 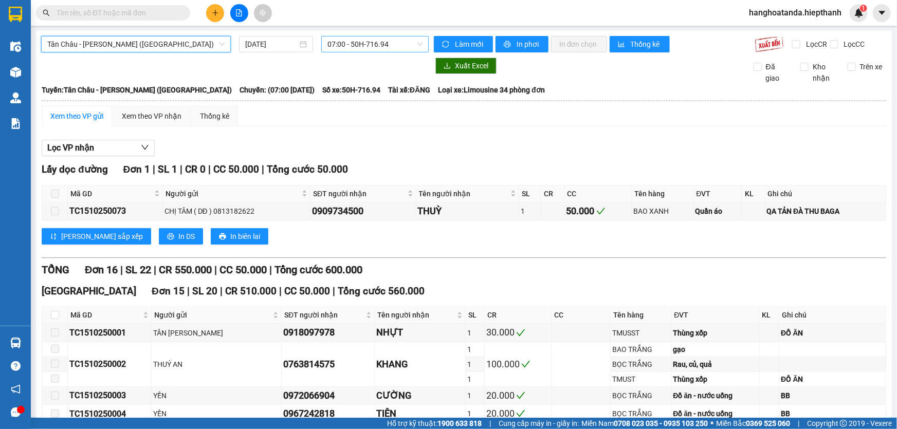 I want to click on div: TC1510250001, so click(x=110, y=333).